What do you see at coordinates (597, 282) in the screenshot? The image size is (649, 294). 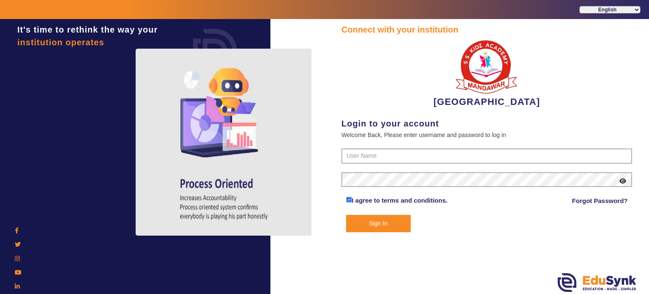 I see `img: edusynk.png` at bounding box center [597, 282].